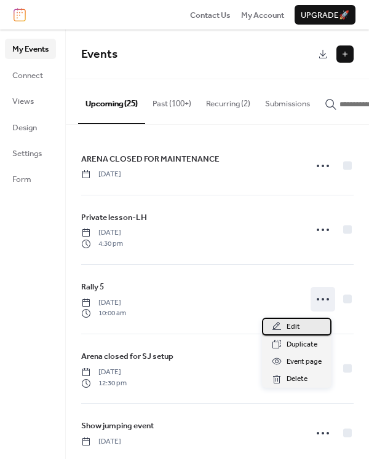 Image resolution: width=369 pixels, height=459 pixels. What do you see at coordinates (304, 362) in the screenshot?
I see `span: Event page` at bounding box center [304, 362].